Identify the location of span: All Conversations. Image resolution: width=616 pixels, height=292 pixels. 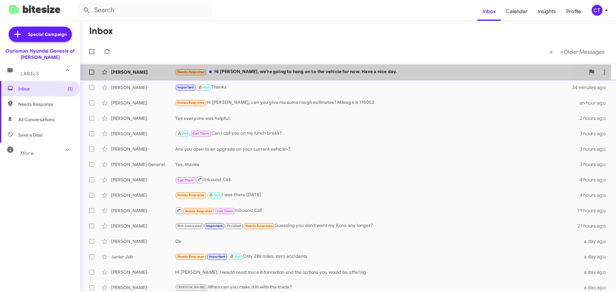
(36, 120).